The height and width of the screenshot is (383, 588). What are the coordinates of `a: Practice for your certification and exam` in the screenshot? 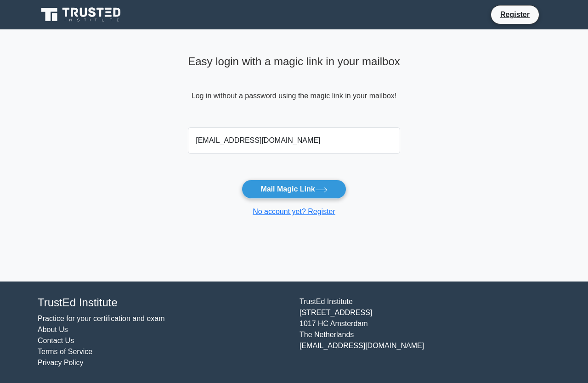 It's located at (101, 319).